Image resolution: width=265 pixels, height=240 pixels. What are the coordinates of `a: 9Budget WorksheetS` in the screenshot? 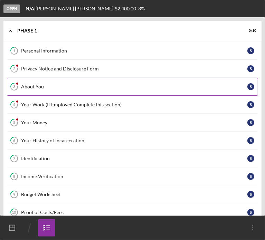 It's located at (132, 194).